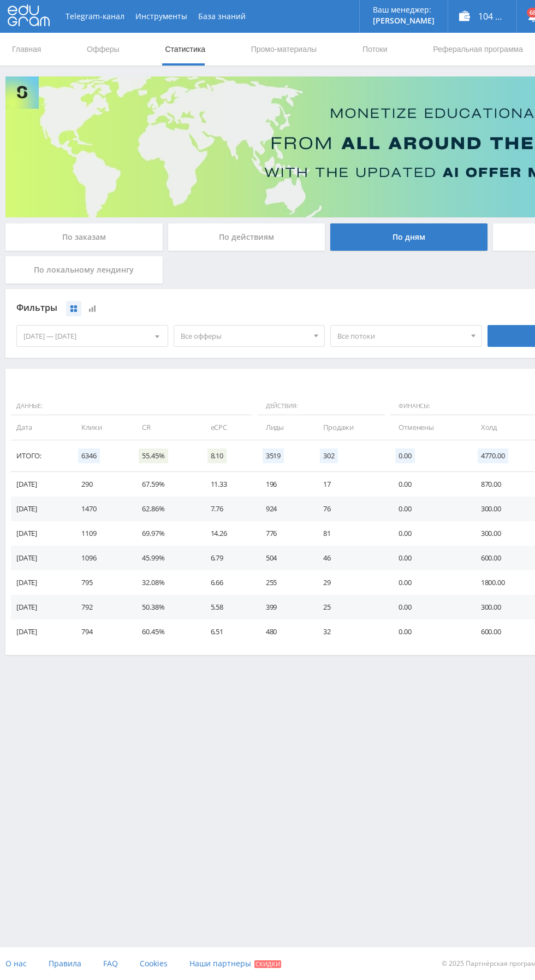  What do you see at coordinates (100, 558) in the screenshot?
I see `td: 1096` at bounding box center [100, 558].